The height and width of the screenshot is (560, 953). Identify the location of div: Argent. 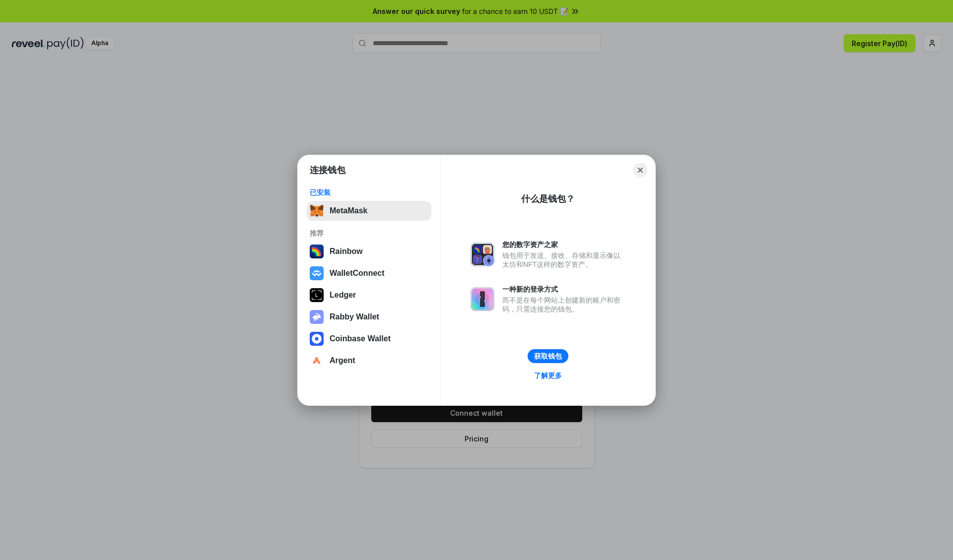
(342, 361).